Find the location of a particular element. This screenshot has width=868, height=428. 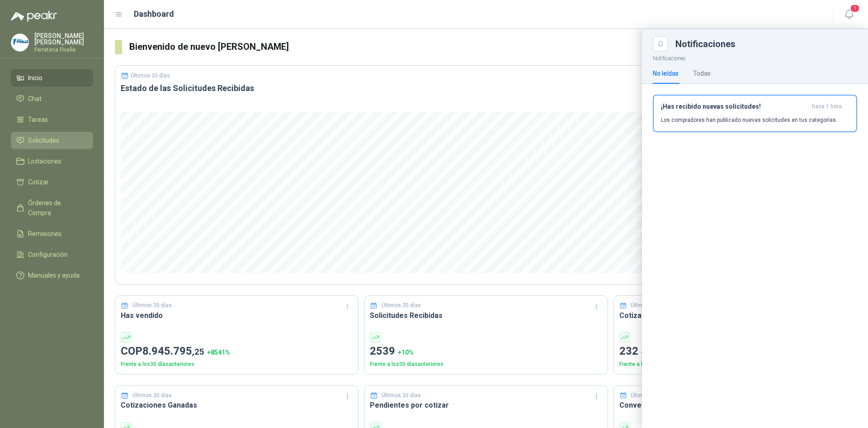

div: Todas is located at coordinates (702, 73).